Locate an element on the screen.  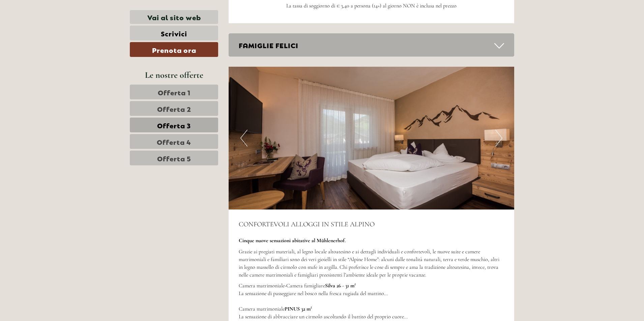
strong: Cinque nuove sensazioni abitative al Mühlenerhof is located at coordinates (292, 241).